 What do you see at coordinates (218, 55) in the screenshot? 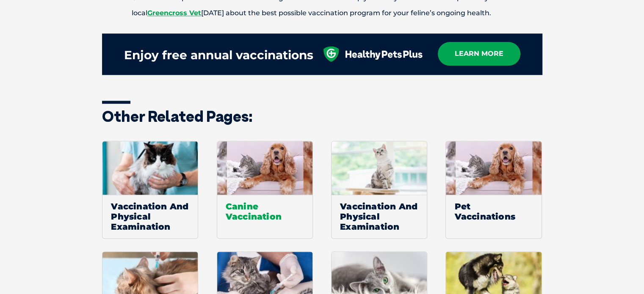
I see `div: Enjoy free annual vaccinations` at bounding box center [218, 55].